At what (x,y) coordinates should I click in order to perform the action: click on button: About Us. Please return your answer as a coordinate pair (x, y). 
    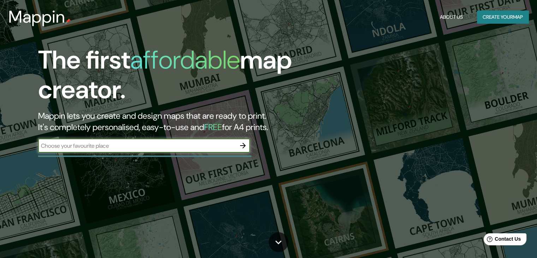
    Looking at the image, I should click on (451, 17).